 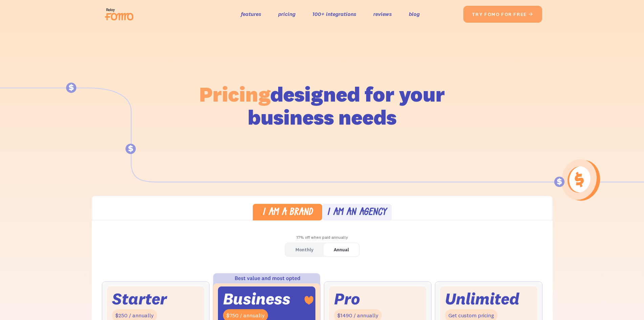 What do you see at coordinates (322, 106) in the screenshot?
I see `h1: designed for your business needs` at bounding box center [322, 106].